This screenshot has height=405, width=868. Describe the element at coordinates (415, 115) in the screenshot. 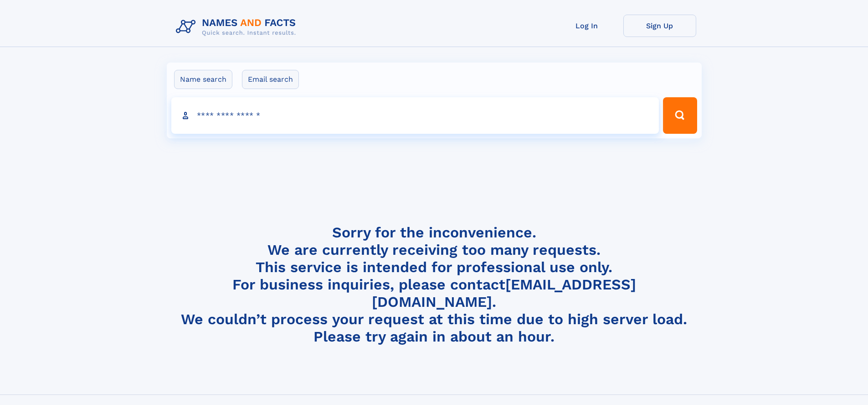

I see `input: search input` at that location.